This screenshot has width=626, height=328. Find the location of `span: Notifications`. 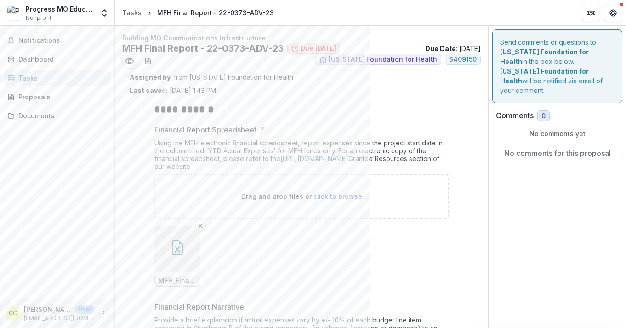

span: Notifications is located at coordinates (63, 40).